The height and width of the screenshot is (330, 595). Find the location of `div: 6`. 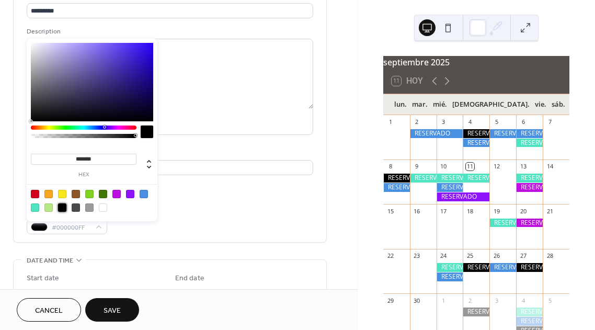

div: 6 is located at coordinates (523, 122).